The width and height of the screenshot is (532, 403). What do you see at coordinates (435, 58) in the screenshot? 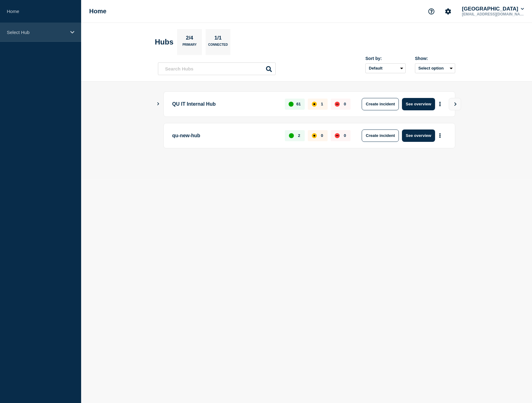
I see `div: Show:` at bounding box center [435, 58].